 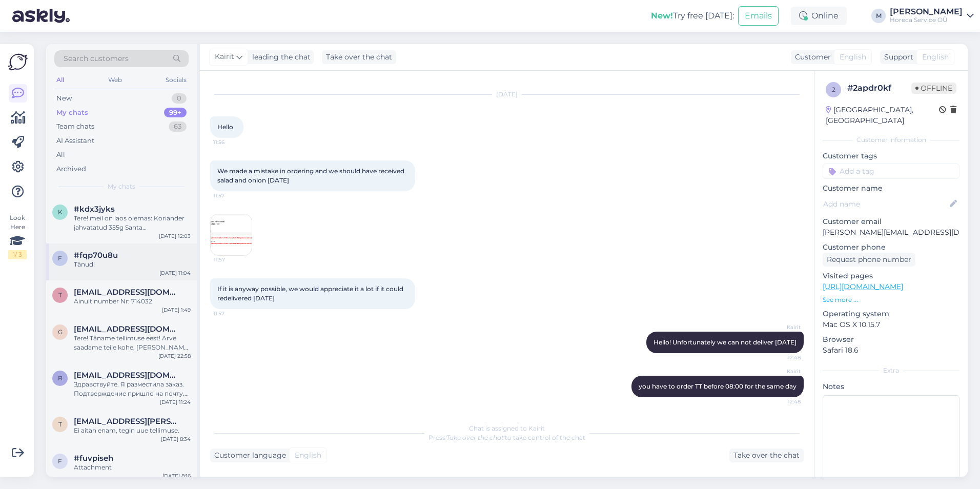 I want to click on div: 99+, so click(x=176, y=113).